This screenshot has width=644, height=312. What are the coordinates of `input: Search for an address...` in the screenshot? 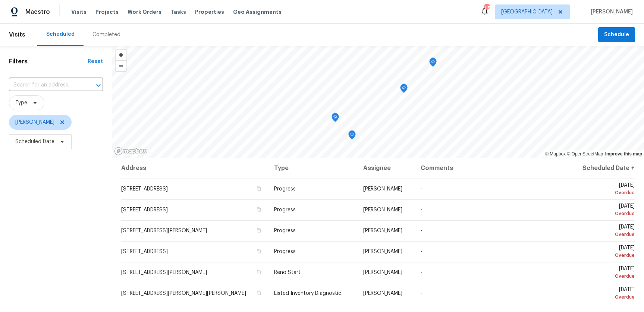 It's located at (45, 85).